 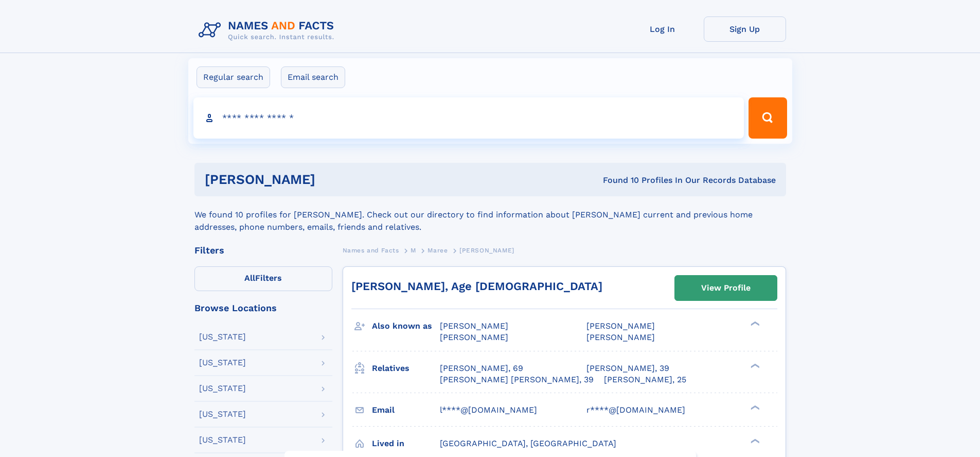 I want to click on div: Browse Locations, so click(x=263, y=308).